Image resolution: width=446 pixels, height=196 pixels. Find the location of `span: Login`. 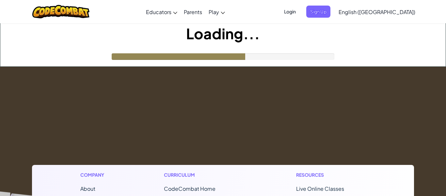

span: Login is located at coordinates (290, 11).